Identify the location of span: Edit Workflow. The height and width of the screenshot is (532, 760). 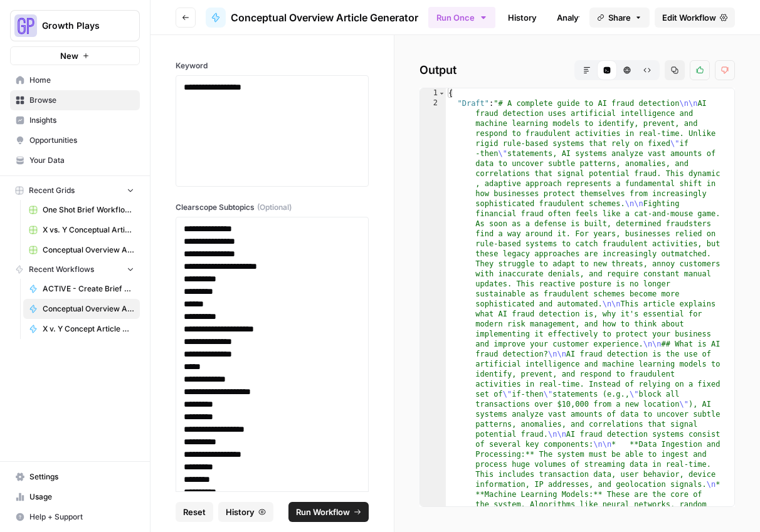
(689, 18).